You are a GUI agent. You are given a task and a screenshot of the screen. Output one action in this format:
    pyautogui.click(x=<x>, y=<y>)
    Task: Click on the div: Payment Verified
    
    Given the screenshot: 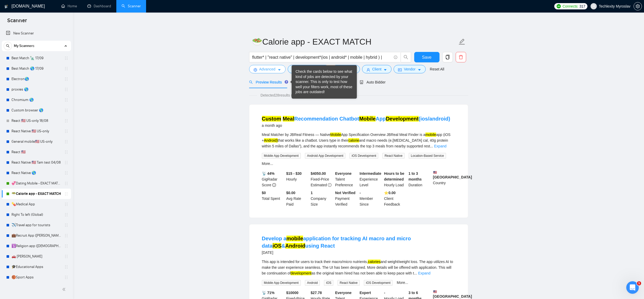 What is the action you would take?
    pyautogui.click(x=346, y=199)
    